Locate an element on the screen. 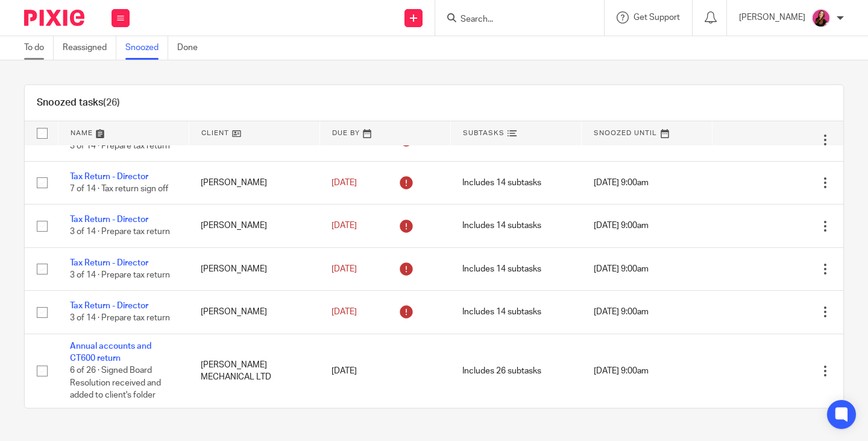  a: Done is located at coordinates (192, 48).